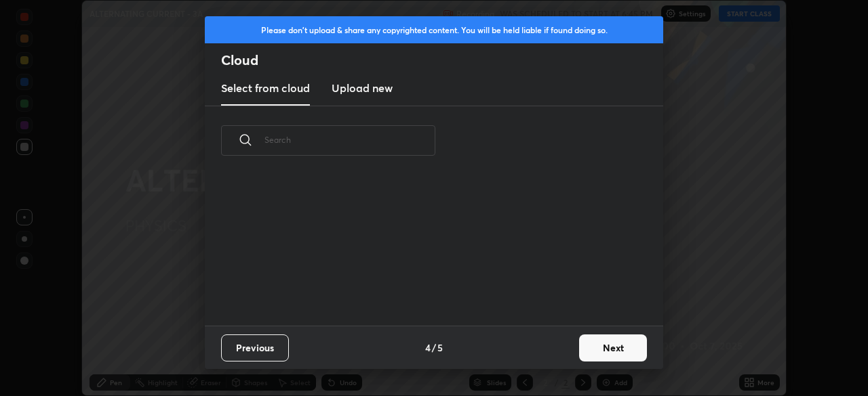 The width and height of the screenshot is (868, 396). I want to click on h3: Select from cloud, so click(266, 88).